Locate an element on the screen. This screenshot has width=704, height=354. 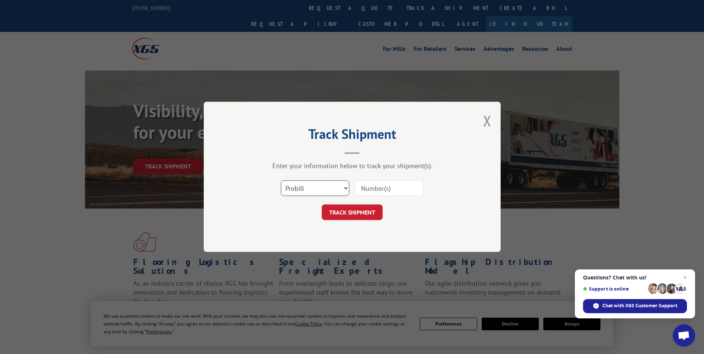
span: Support is online is located at coordinates (614, 289).